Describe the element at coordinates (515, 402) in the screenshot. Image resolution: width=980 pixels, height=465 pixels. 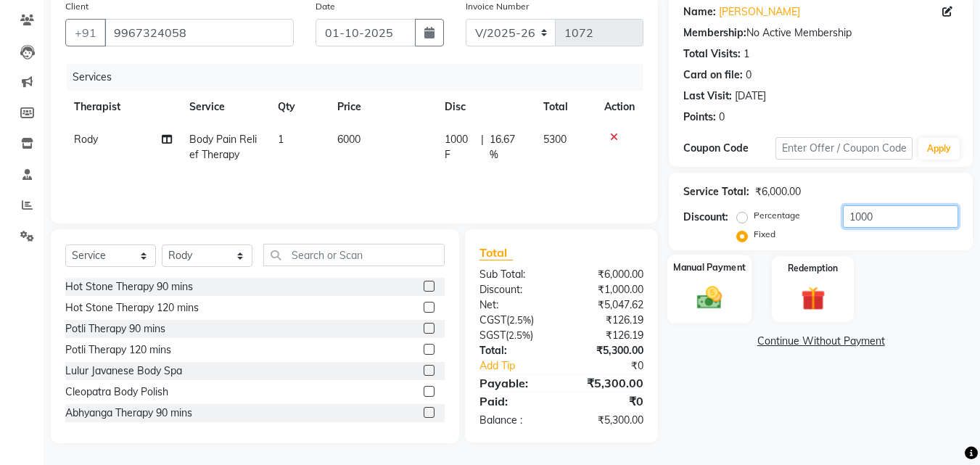
I see `div: Paid:` at that location.